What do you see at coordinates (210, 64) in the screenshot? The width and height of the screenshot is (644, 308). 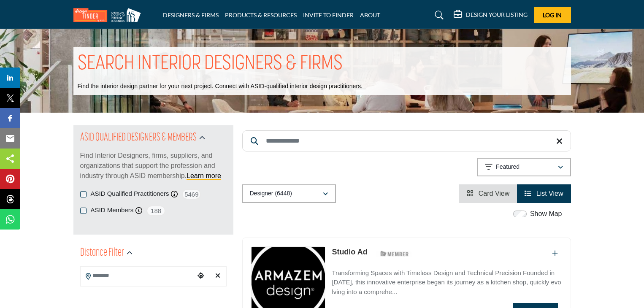 I see `h1: SEARCH INTERIOR DESIGNERS & FIRMS` at bounding box center [210, 64].